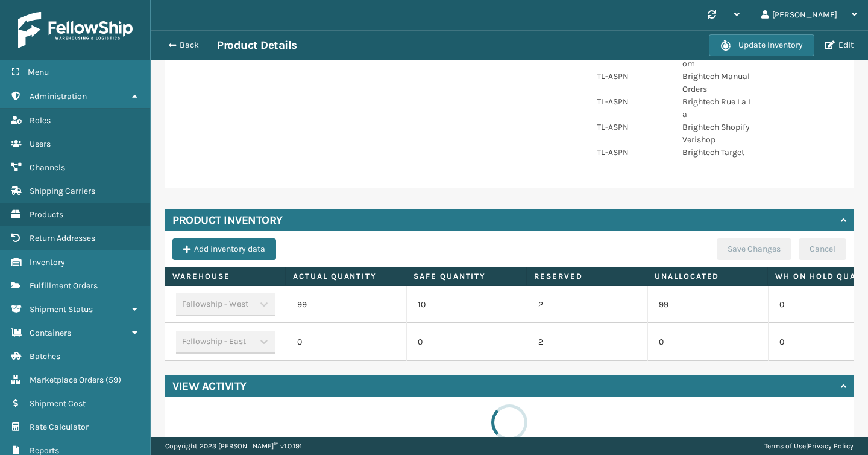  Describe the element at coordinates (785, 446) in the screenshot. I see `a: Terms of Use` at that location.